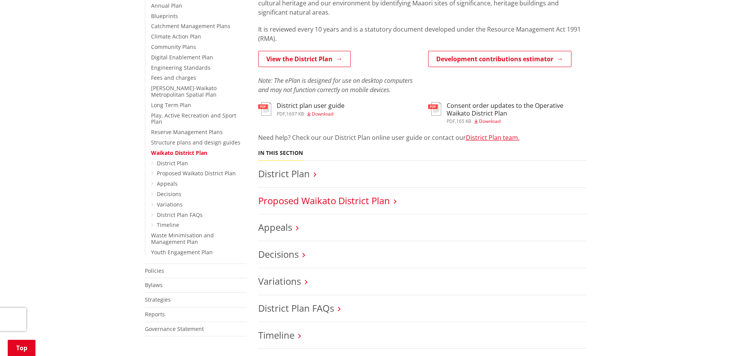 This screenshot has width=731, height=356. Describe the element at coordinates (179, 153) in the screenshot. I see `a: Waikato District Plan` at that location.